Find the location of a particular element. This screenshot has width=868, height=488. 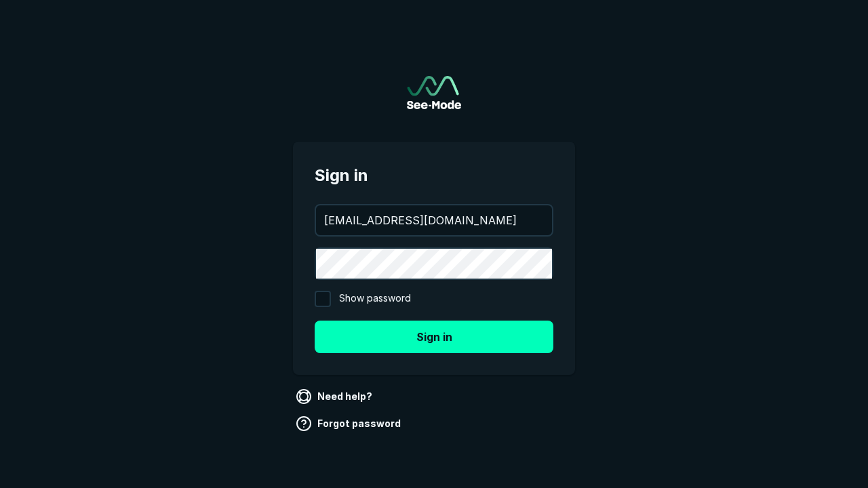

a: Forgot password is located at coordinates (349, 423).